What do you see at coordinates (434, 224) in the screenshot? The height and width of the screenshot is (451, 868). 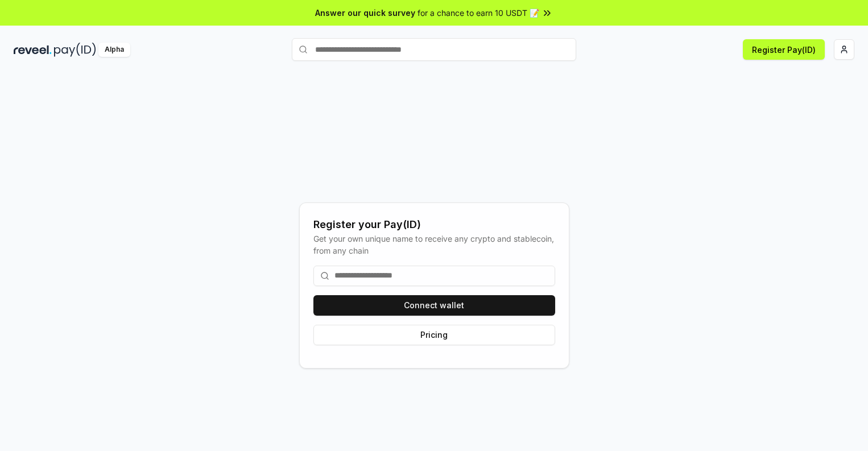 I see `div: Register your Pay(ID)` at bounding box center [434, 224].